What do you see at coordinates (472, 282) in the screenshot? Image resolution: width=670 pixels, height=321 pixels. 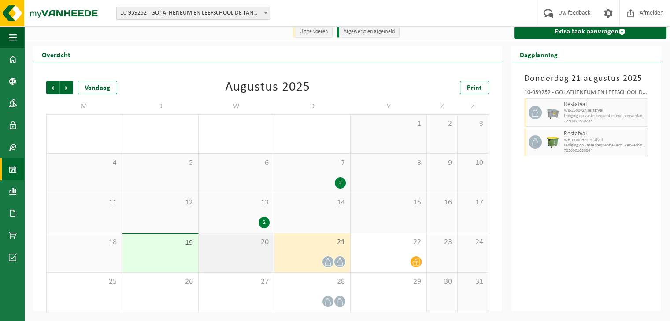 I see `span: 31` at bounding box center [472, 282].